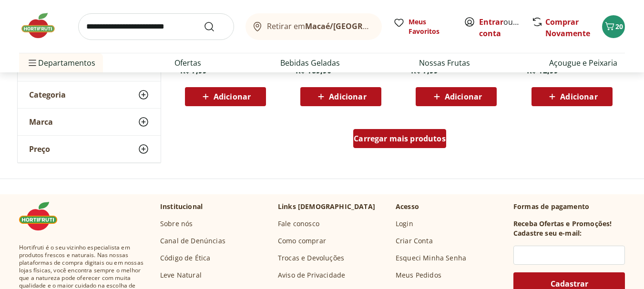  Describe the element at coordinates (188, 63) in the screenshot. I see `a: Ofertas` at that location.